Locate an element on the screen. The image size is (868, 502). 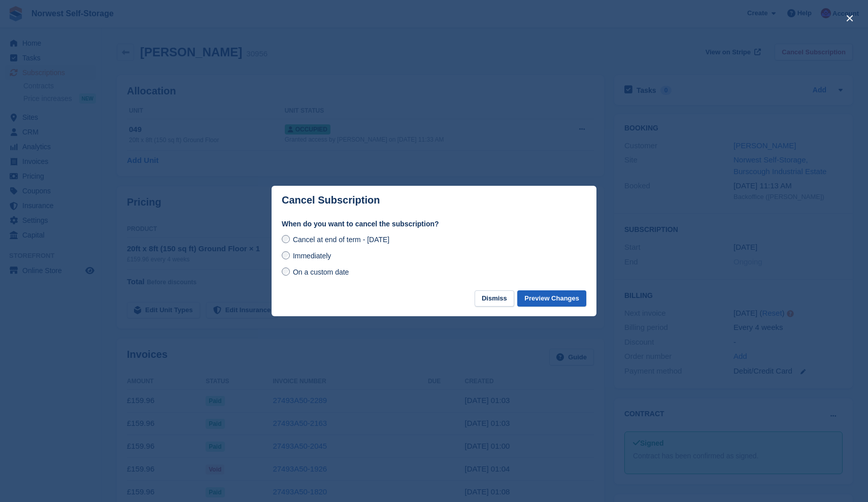
span: Immediately is located at coordinates (312, 256).